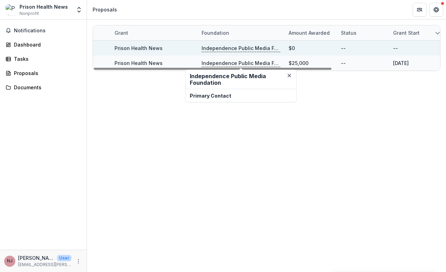 The image size is (446, 272). Describe the element at coordinates (29, 14) in the screenshot. I see `span: Nonprofit` at that location.